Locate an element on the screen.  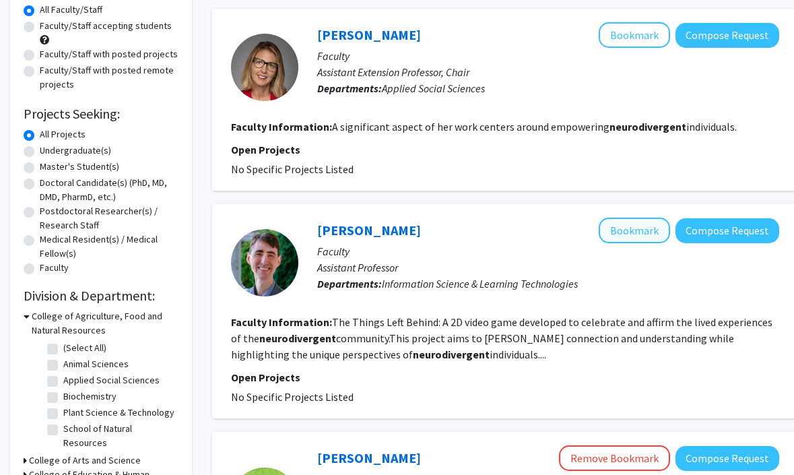
label: (Select All) is located at coordinates (85, 348).